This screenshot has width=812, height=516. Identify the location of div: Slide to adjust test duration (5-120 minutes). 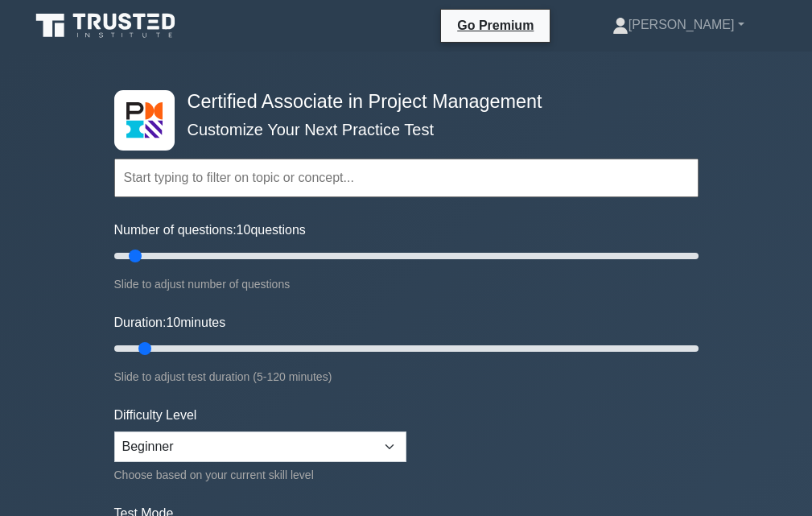
(406, 376).